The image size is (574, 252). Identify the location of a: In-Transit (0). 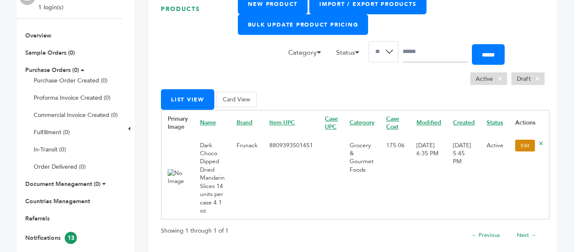
(50, 149).